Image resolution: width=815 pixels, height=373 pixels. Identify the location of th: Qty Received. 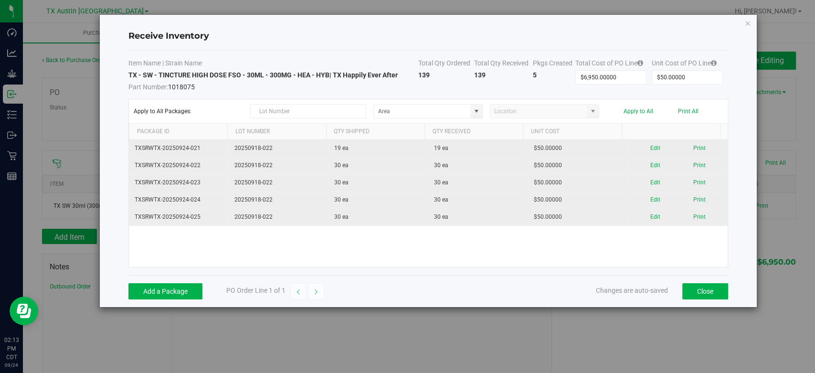
(474, 132).